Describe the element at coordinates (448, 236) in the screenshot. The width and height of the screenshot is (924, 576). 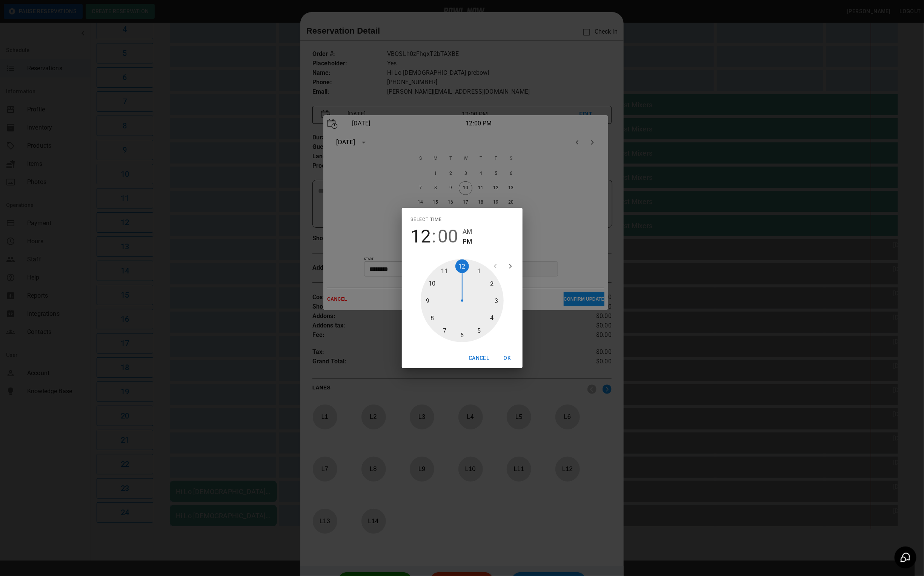
I see `button: 00` at that location.